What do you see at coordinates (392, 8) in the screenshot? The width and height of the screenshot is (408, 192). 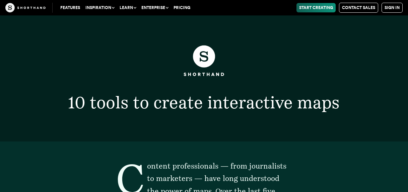 I see `a: Sign in` at bounding box center [392, 8].